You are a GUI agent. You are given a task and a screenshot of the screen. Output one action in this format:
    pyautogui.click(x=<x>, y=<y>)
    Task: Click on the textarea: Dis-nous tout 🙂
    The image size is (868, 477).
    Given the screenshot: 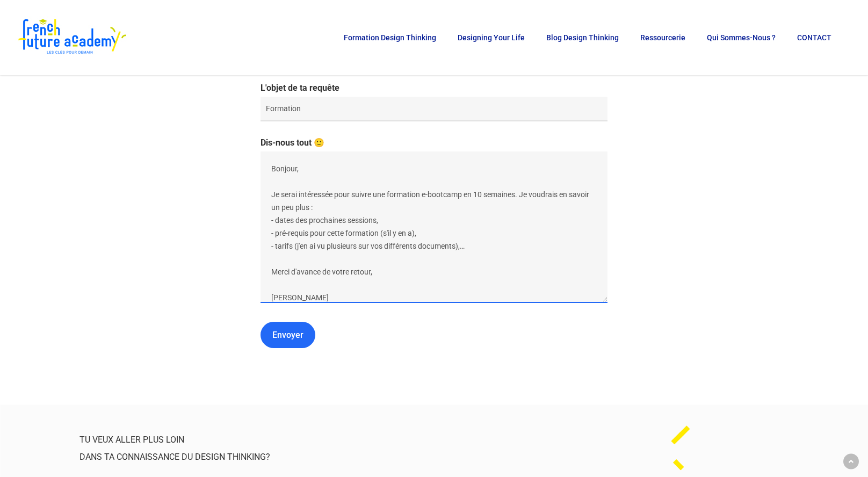 What is the action you would take?
    pyautogui.click(x=434, y=227)
    